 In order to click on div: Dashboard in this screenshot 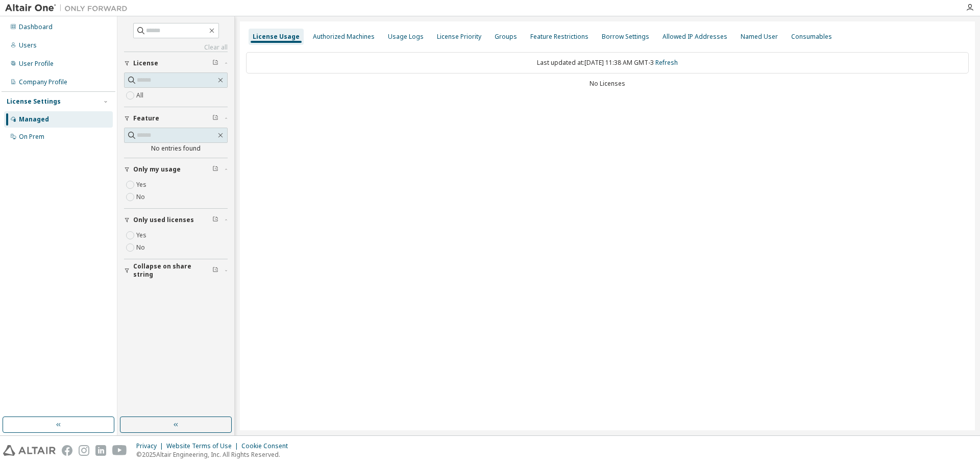, I will do `click(35, 27)`.